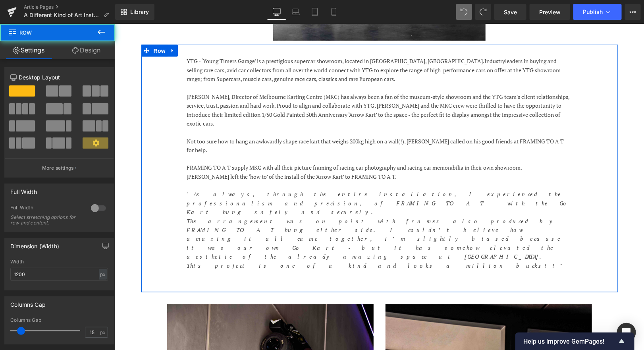  What do you see at coordinates (58, 27) in the screenshot?
I see `a: Expand / Collapse` at bounding box center [58, 27].